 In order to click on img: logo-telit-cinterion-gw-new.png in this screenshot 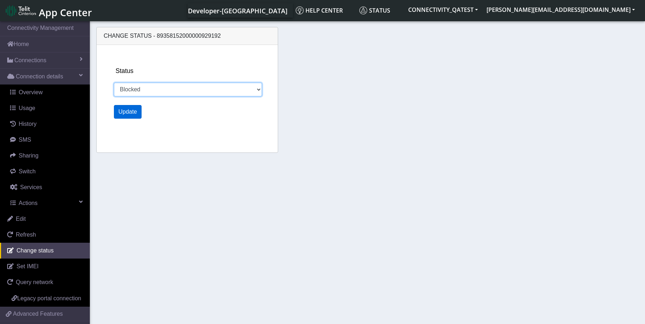, I will do `click(21, 11)`.